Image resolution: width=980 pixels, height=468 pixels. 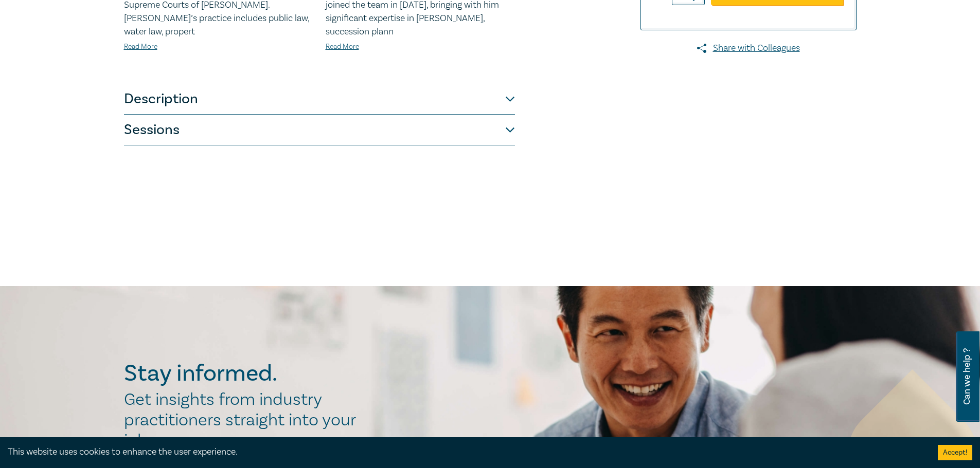 I want to click on h2: Get insights from industry practitioners straight into your inbox., so click(x=245, y=420).